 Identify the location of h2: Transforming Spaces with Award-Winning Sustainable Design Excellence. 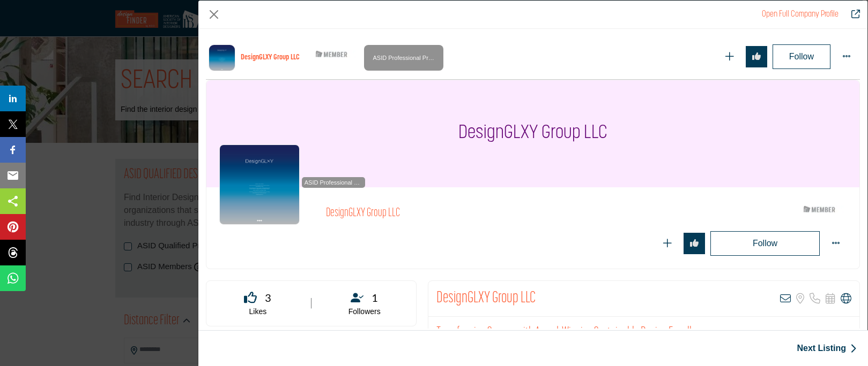
(644, 333).